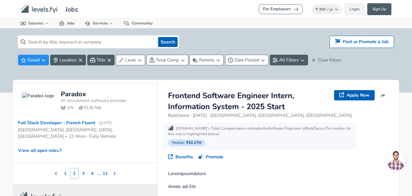 The height and width of the screenshot is (196, 412). I want to click on button: Level, so click(130, 60).